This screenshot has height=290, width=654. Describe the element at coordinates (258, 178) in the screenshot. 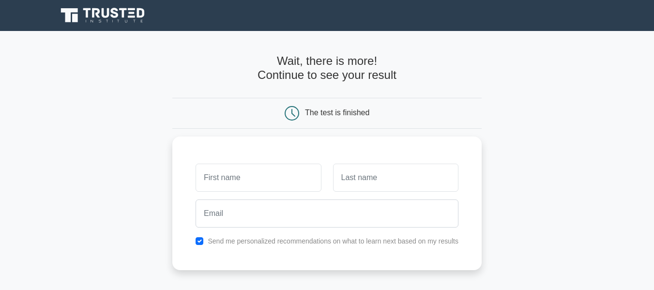

I see `input: First name` at that location.